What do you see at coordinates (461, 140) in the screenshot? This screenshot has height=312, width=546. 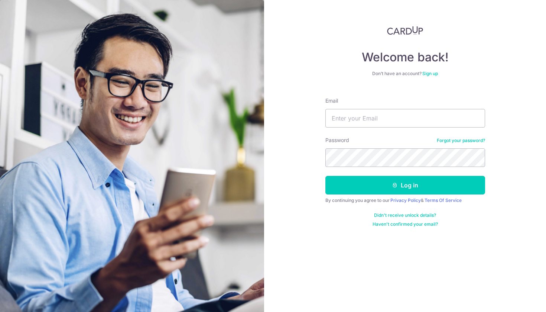 I see `a: Forgot your password?` at bounding box center [461, 140].